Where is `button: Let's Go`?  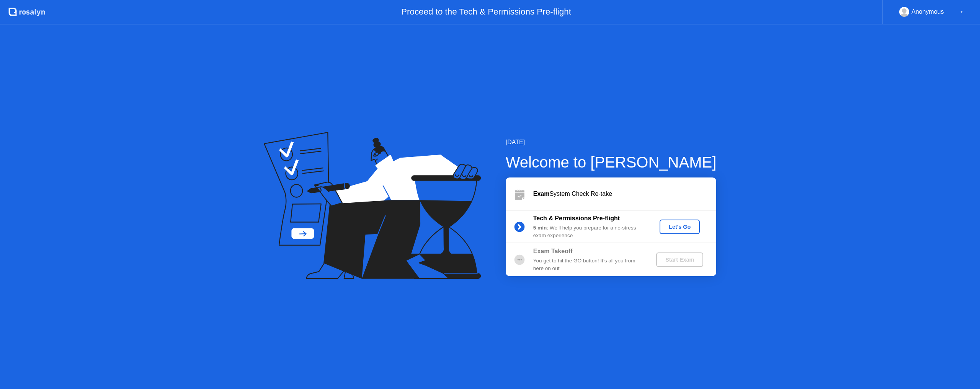 button: Let's Go is located at coordinates (680, 227).